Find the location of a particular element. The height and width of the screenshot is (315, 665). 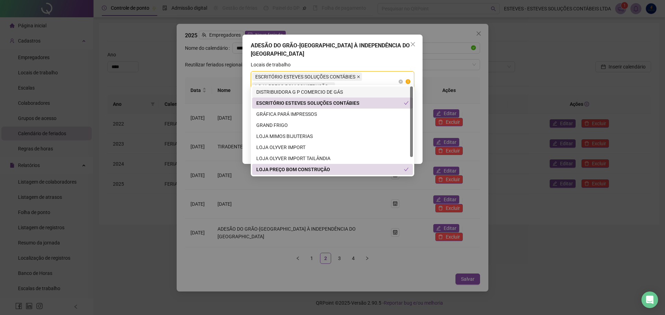

div: Open Intercom Messenger is located at coordinates (649, 300).